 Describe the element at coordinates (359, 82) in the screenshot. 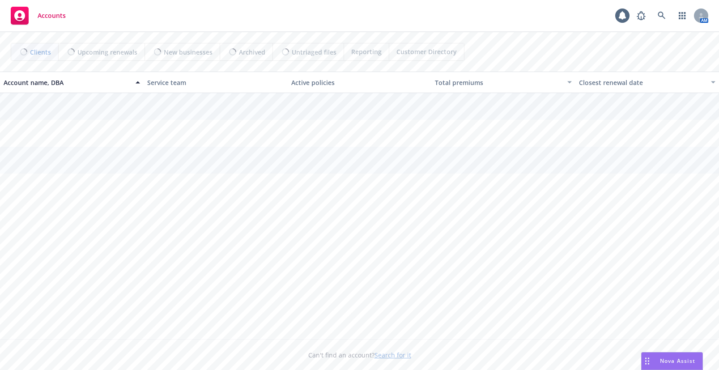

I see `div: Active policies` at that location.